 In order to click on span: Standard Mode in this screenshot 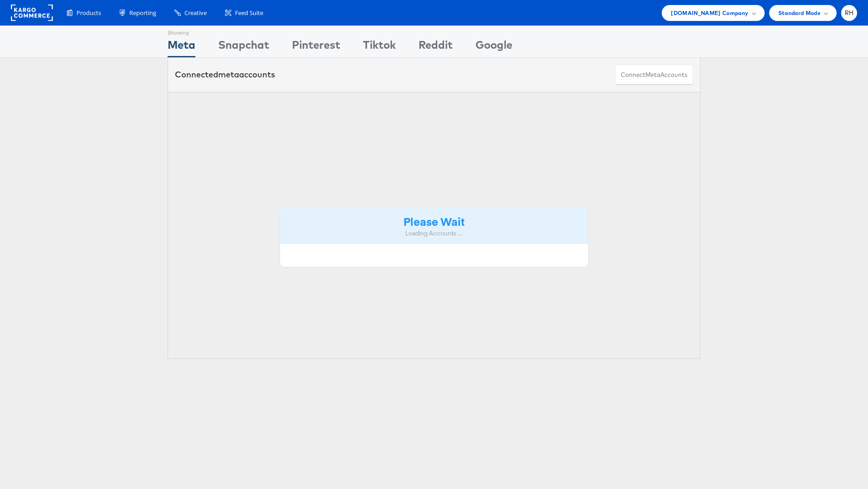, I will do `click(799, 13)`.